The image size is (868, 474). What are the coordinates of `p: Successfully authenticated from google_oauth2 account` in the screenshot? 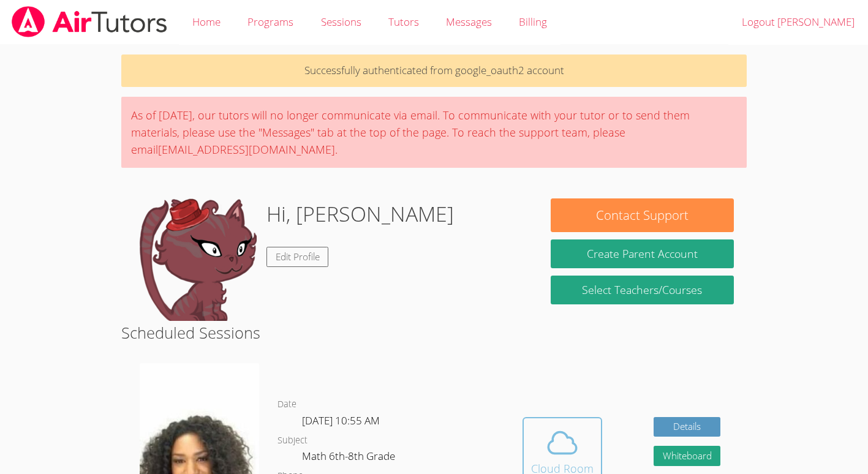 It's located at (434, 70).